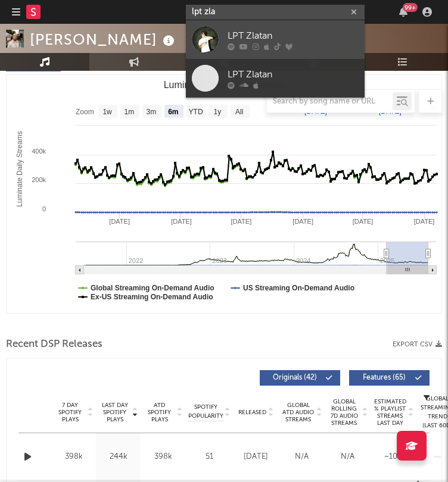 The height and width of the screenshot is (482, 448). Describe the element at coordinates (54, 345) in the screenshot. I see `span: Recent DSP Releases` at that location.